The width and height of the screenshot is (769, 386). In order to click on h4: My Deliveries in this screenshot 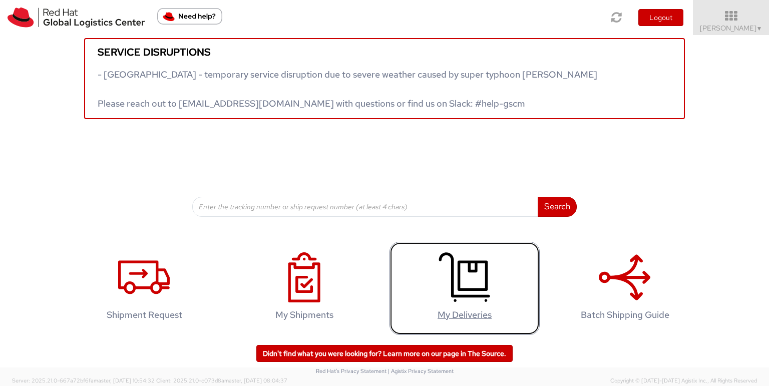, I will do `click(465, 315)`.